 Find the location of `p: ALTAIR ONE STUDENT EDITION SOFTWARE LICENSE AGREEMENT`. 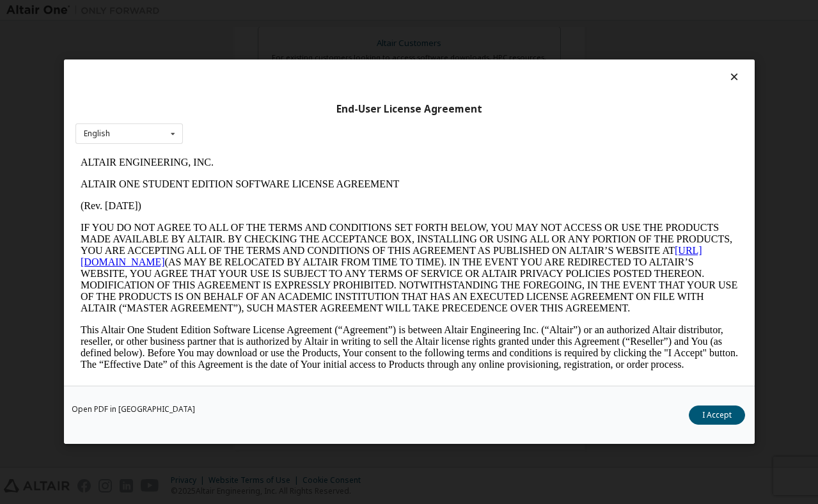

p: ALTAIR ONE STUDENT EDITION SOFTWARE LICENSE AGREEMENT is located at coordinates (334, 33).